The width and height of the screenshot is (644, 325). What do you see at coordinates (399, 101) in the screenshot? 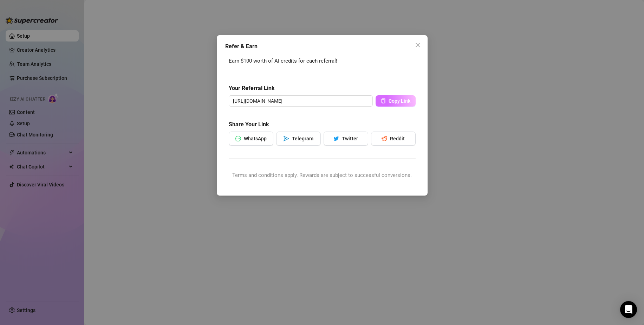
I see `span: Copy Link` at bounding box center [399, 101].